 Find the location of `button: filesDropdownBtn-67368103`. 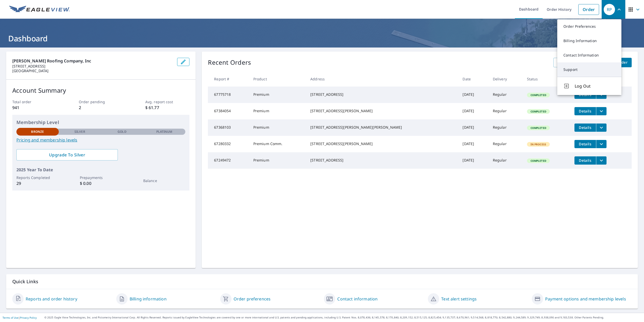

button: filesDropdownBtn-67368103 is located at coordinates (601, 128).